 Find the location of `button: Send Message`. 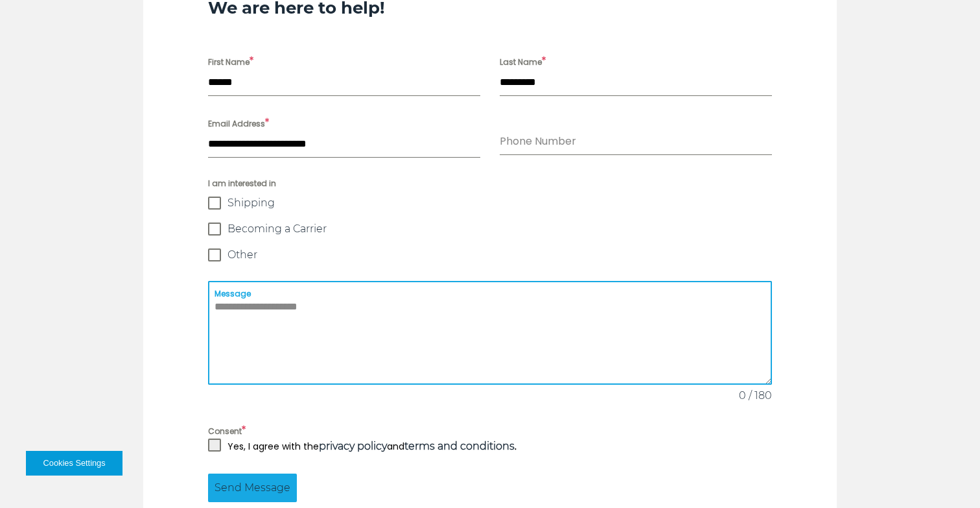

button: Send Message is located at coordinates (252, 487).